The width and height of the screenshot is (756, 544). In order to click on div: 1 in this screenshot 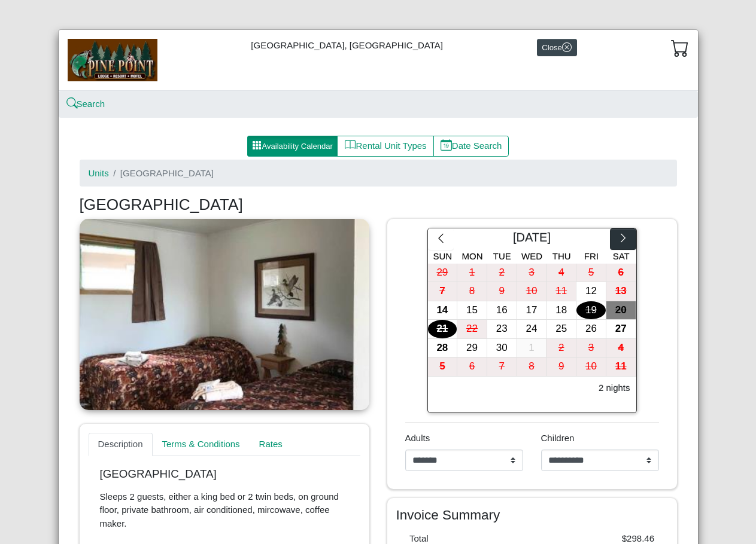, I will do `click(532, 348)`.